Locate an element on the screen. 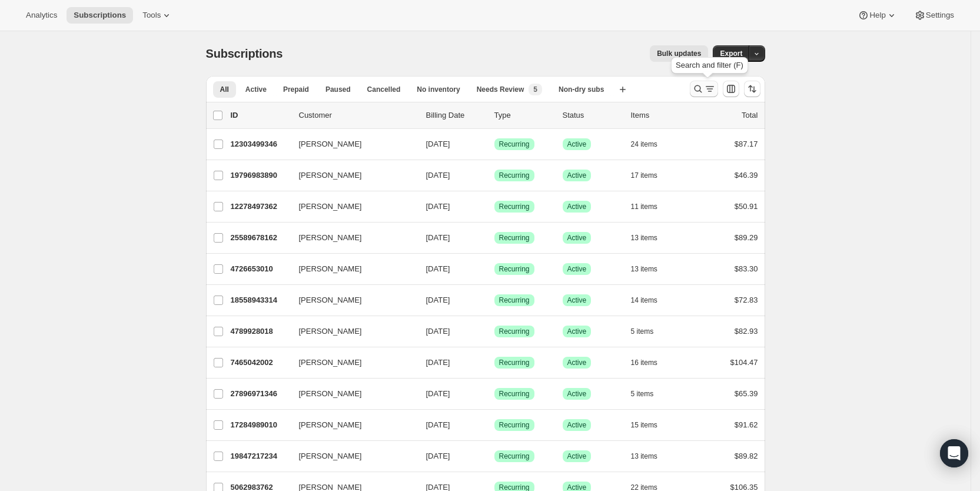 This screenshot has height=491, width=980. span: $83.30 is located at coordinates (746, 269).